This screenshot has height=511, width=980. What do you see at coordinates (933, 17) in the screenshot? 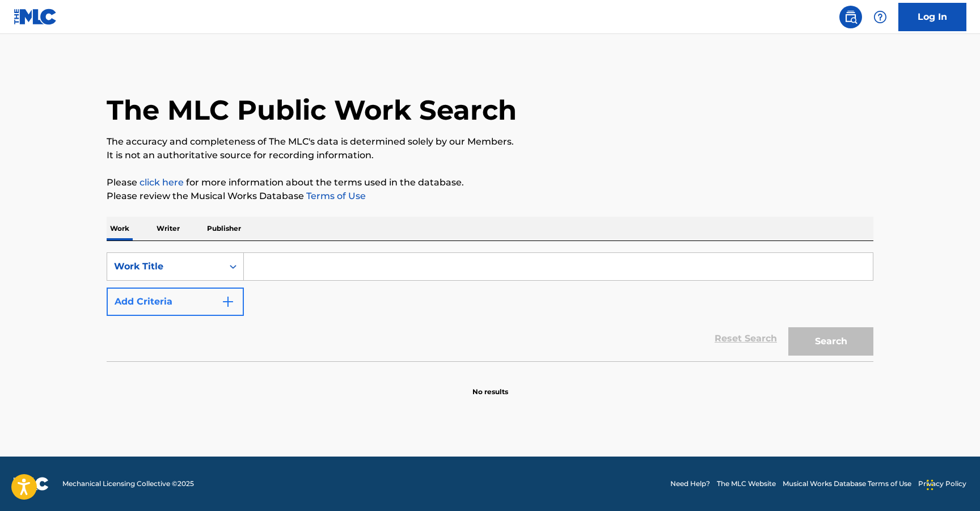
I see `a: Log In` at bounding box center [933, 17].